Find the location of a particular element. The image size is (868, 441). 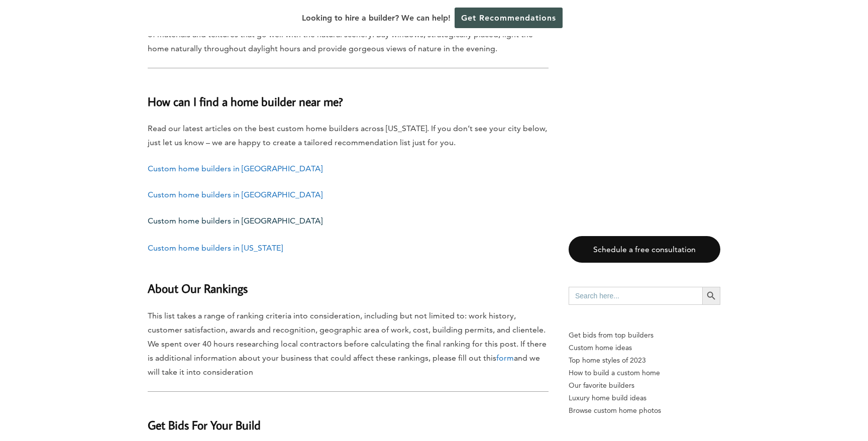

a: Get Recommendations is located at coordinates (509, 18).